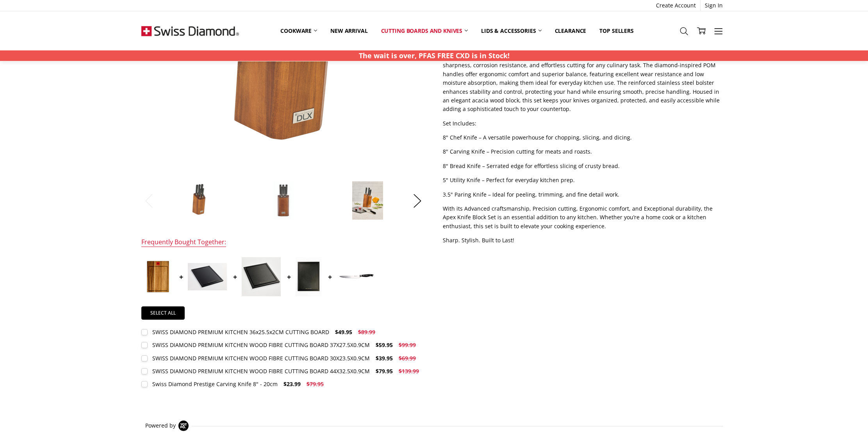 The image size is (868, 442). I want to click on img: SWISS DIAMOND PREMIUM KITCHEN WOOD FIBRE CUTTING BOARD 44X32.5X0.9CM, so click(308, 277).